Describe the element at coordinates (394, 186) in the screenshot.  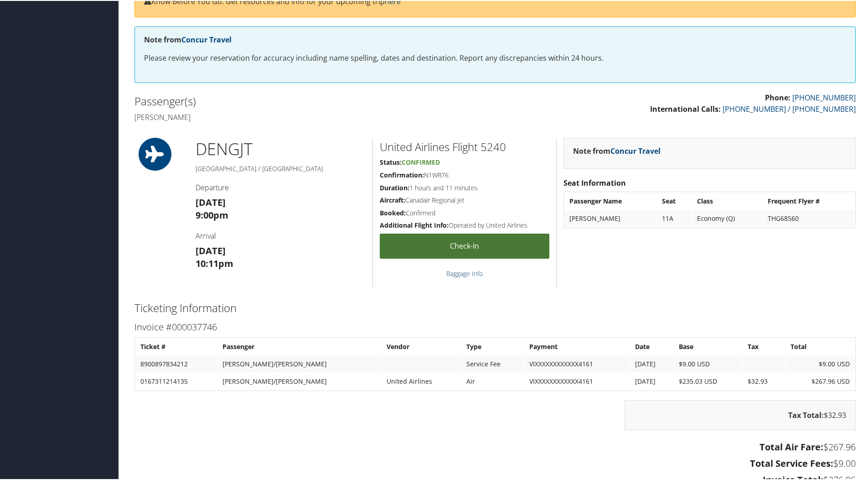
I see `strong: Duration:` at that location.